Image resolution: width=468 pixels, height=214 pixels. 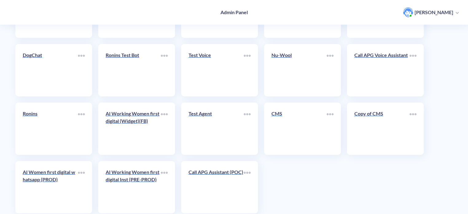 What do you see at coordinates (234, 12) in the screenshot?
I see `h4: Admin Panel` at bounding box center [234, 12].